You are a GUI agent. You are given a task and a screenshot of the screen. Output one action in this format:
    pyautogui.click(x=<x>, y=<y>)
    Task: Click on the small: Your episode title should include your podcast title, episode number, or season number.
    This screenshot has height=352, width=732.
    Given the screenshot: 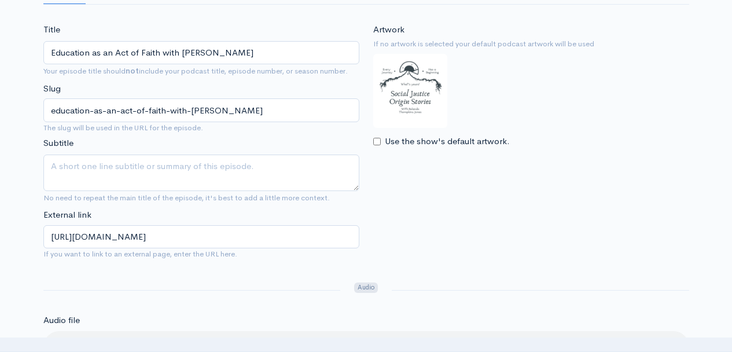 What is the action you would take?
    pyautogui.click(x=196, y=71)
    